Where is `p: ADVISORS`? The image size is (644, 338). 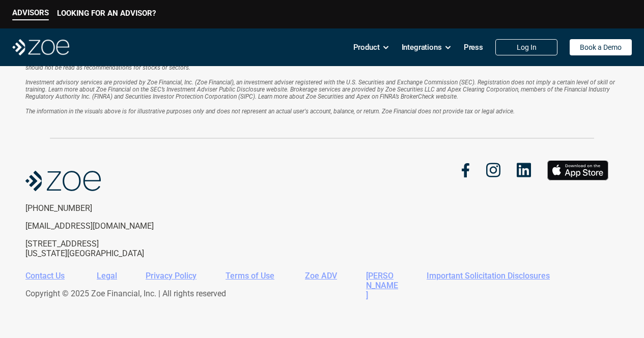 p: ADVISORS is located at coordinates (30, 13).